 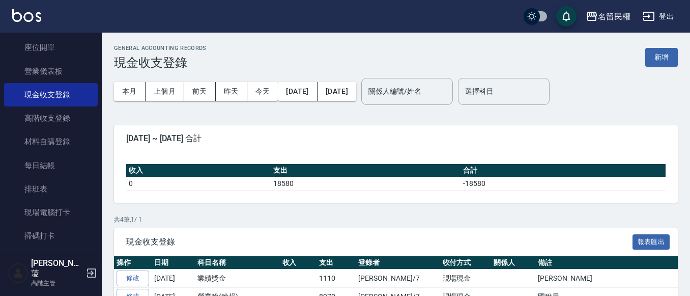 What do you see at coordinates (365, 183) in the screenshot?
I see `td: 18580` at bounding box center [365, 183].